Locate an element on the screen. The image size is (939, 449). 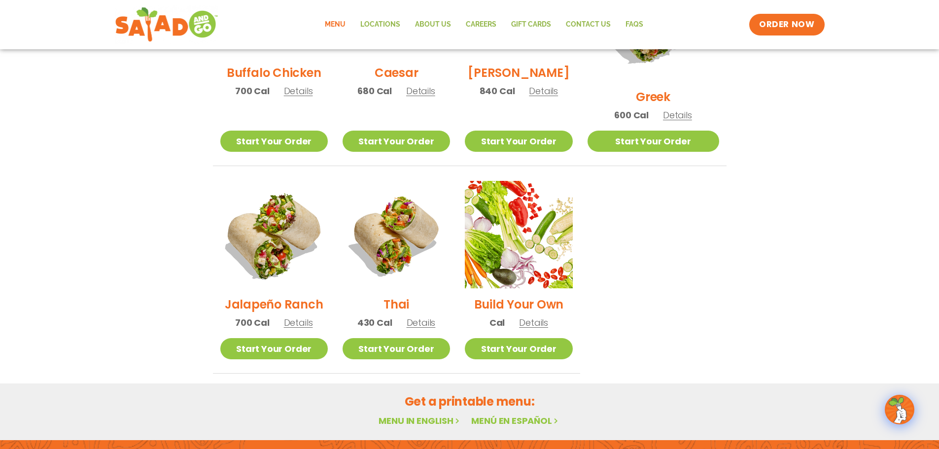
img: Product photo for Jalapeño Ranch Wrap is located at coordinates (274, 235).